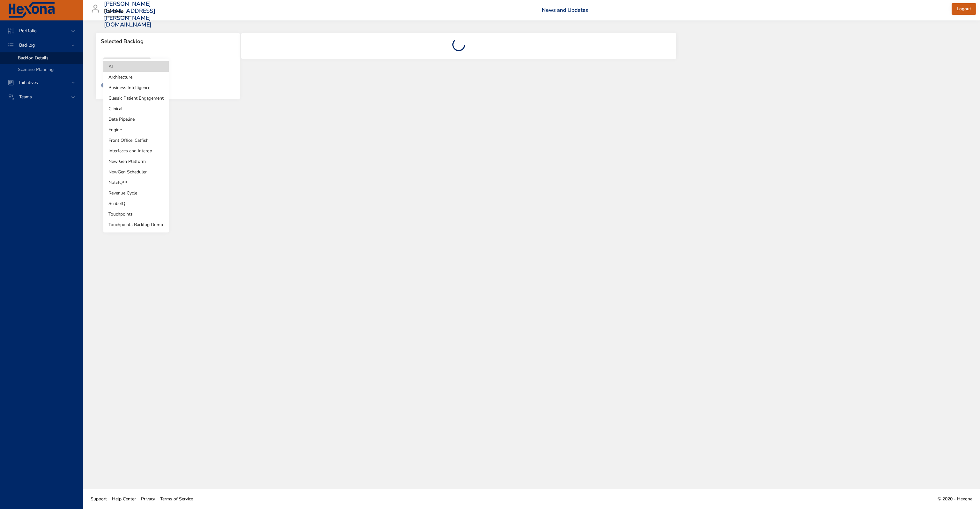  What do you see at coordinates (136, 225) in the screenshot?
I see `li: Touchpoints Backlog Dump` at bounding box center [136, 225].